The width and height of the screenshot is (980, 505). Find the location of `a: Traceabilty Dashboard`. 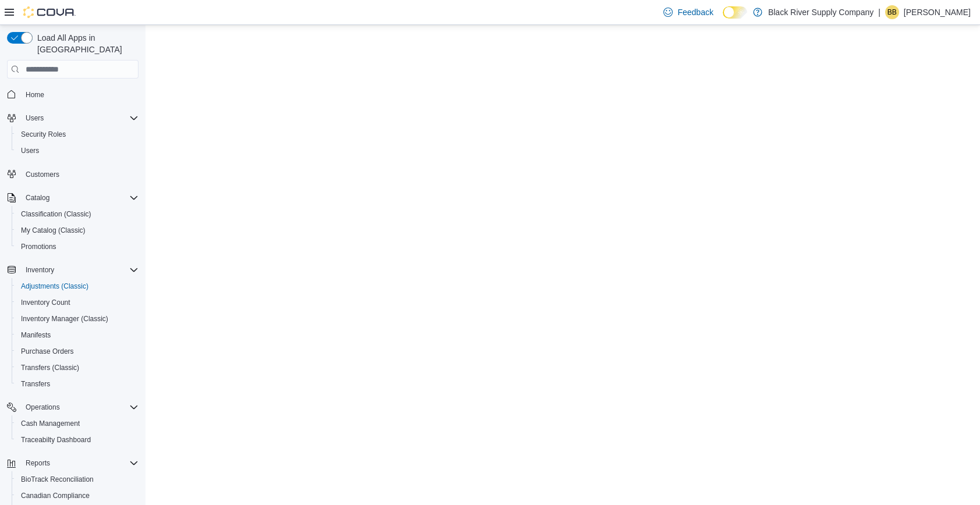

a: Traceabilty Dashboard is located at coordinates (56, 440).